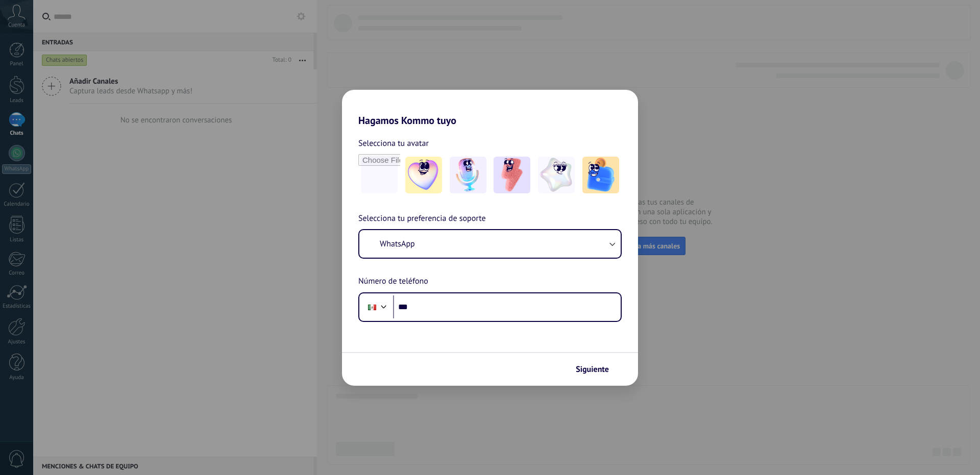 This screenshot has width=980, height=475. Describe the element at coordinates (592, 370) in the screenshot. I see `span: Siguiente` at that location.